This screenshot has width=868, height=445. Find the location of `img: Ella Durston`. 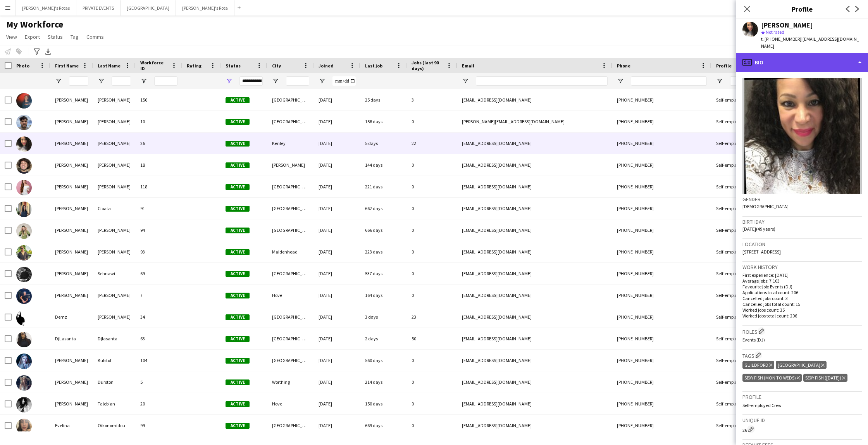

img: Ella Durston is located at coordinates (24, 383).